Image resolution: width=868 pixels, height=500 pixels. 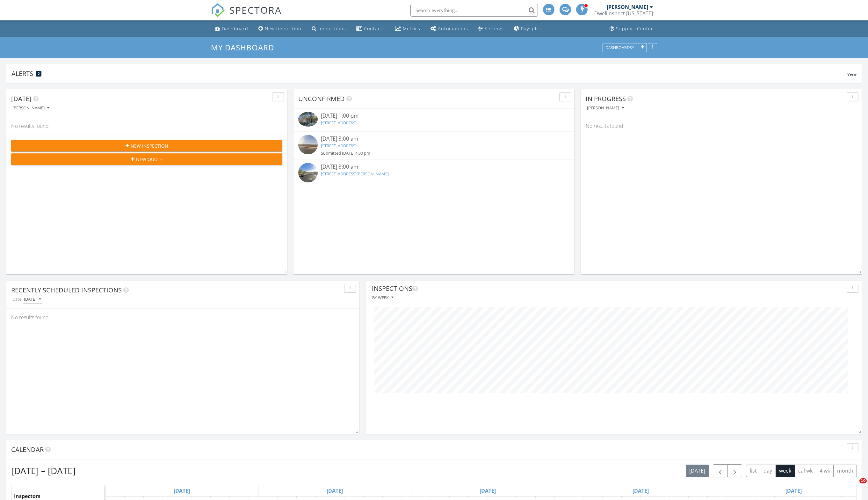 What do you see at coordinates (488, 491) in the screenshot?
I see `a: Go to September 30, 2025` at bounding box center [488, 491].